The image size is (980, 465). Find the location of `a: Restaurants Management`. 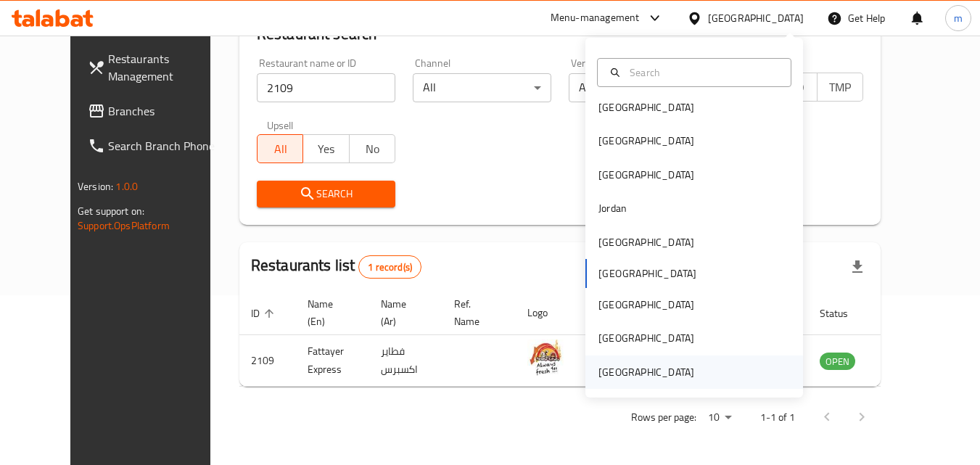

a: Restaurants Management is located at coordinates (155, 67).